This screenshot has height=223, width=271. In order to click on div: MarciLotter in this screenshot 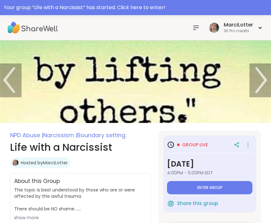, I will do `click(238, 25)`.